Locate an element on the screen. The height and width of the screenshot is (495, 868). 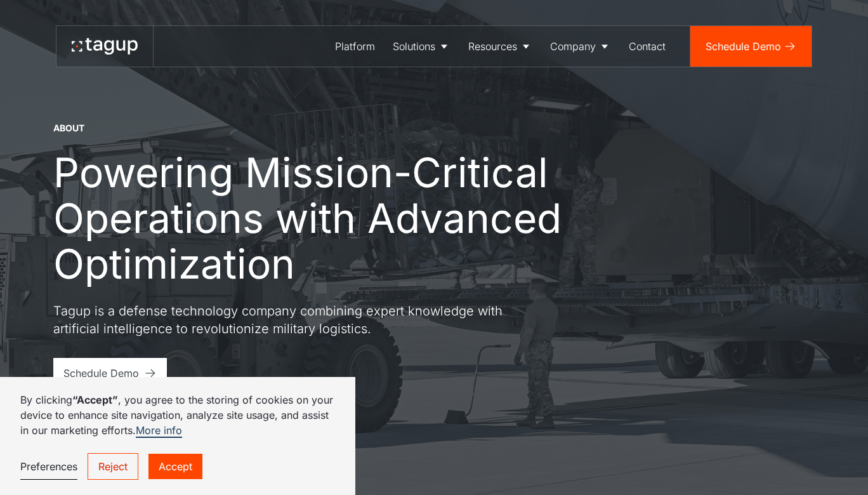
a: Reject is located at coordinates (113, 467).